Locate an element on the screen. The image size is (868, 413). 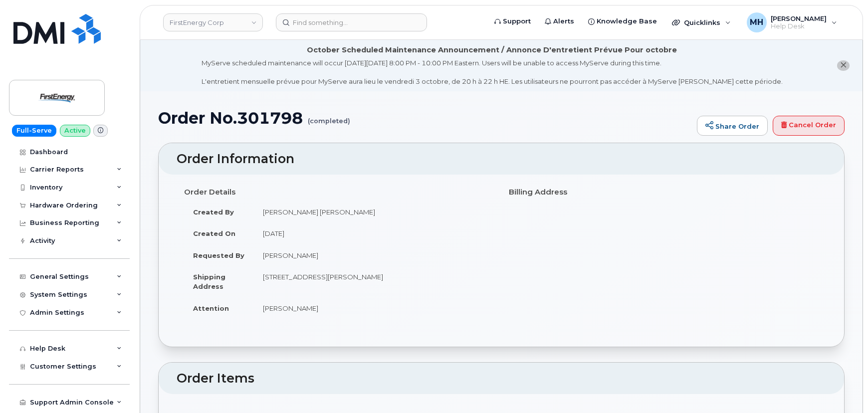
small: (completed) is located at coordinates (329, 117).